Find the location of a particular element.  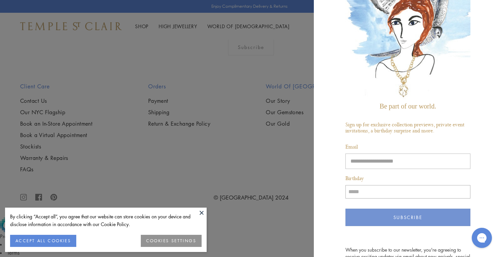

div: By clicking “Accept all”, you agree that our website can store cookies on your device and disclos... is located at coordinates (106, 220).